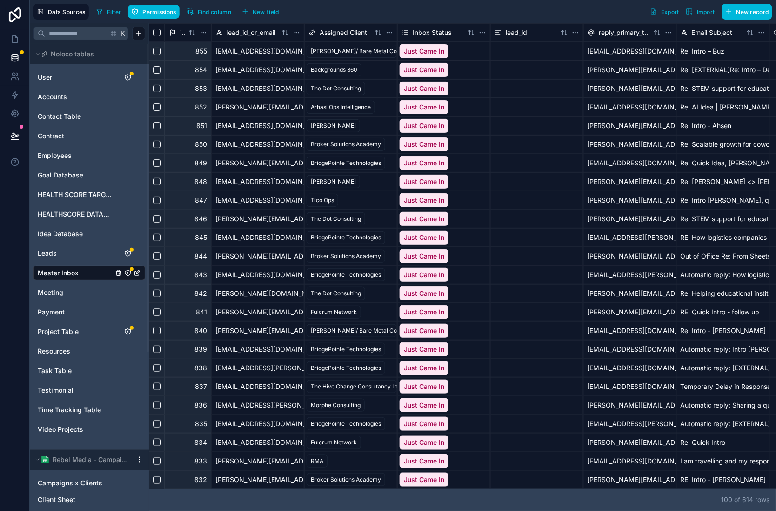 The image size is (776, 511). Describe the element at coordinates (723, 442) in the screenshot. I see `div: Re: Quick Intro` at that location.